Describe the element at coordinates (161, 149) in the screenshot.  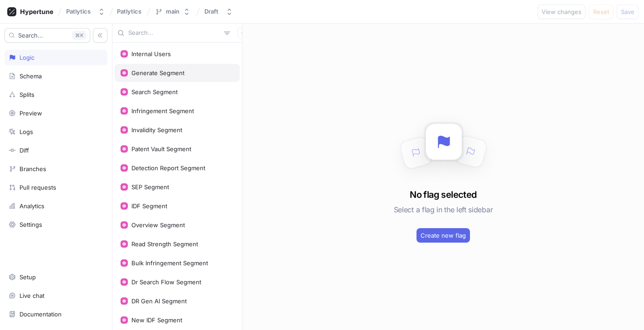
I see `div: Patent Vault Segment` at that location.